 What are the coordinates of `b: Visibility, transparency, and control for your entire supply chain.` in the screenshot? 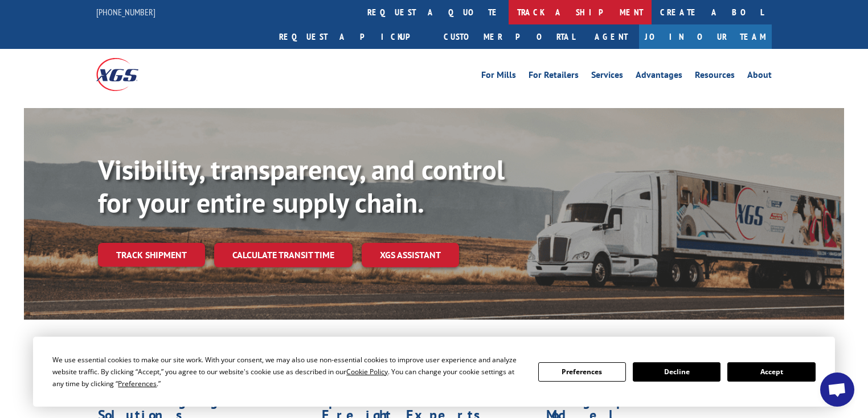 It's located at (301, 186).